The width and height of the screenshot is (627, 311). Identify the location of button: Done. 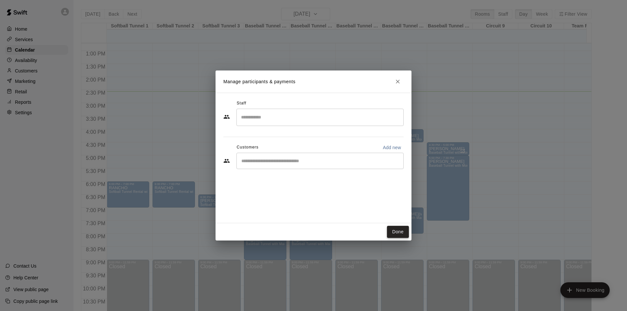
(398, 232).